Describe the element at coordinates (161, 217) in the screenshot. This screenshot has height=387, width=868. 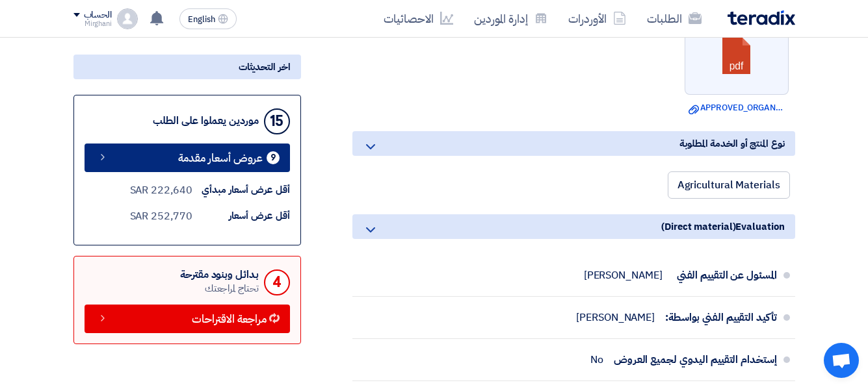
I see `div: 252,770 SAR` at that location.